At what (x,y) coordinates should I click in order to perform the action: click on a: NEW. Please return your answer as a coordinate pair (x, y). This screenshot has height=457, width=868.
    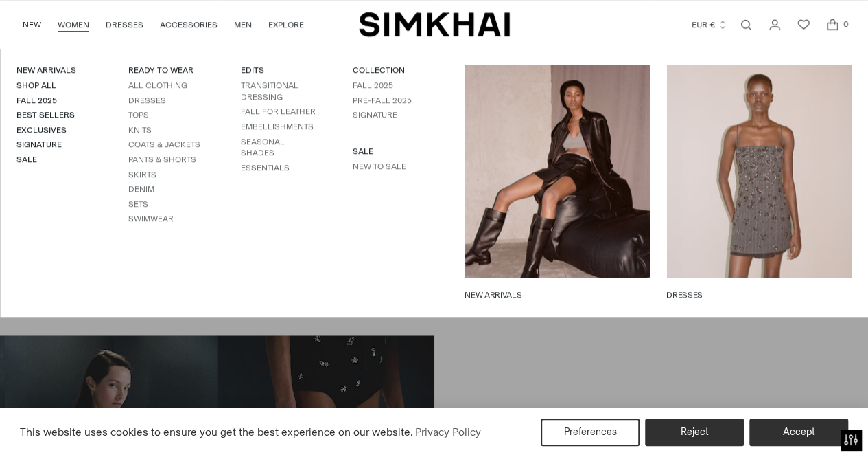
    Looking at the image, I should click on (31, 25).